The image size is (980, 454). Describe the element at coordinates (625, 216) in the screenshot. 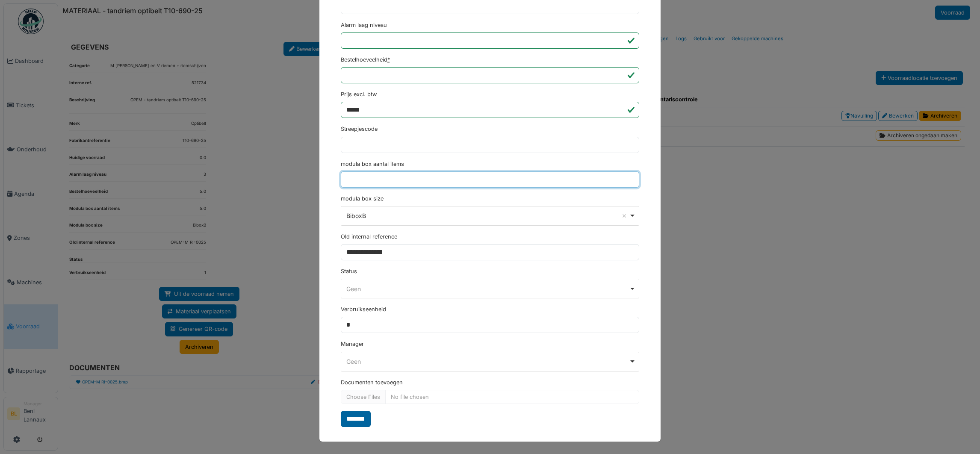

I see `button: Remove item: 'BiboxB'` at that location.